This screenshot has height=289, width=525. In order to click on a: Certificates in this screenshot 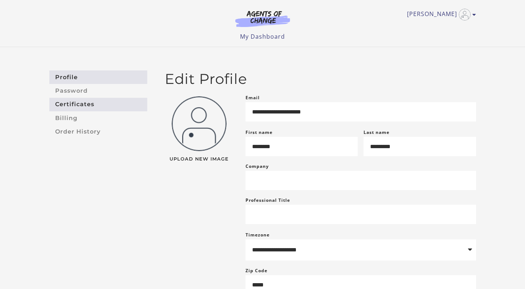, I will do `click(98, 104)`.